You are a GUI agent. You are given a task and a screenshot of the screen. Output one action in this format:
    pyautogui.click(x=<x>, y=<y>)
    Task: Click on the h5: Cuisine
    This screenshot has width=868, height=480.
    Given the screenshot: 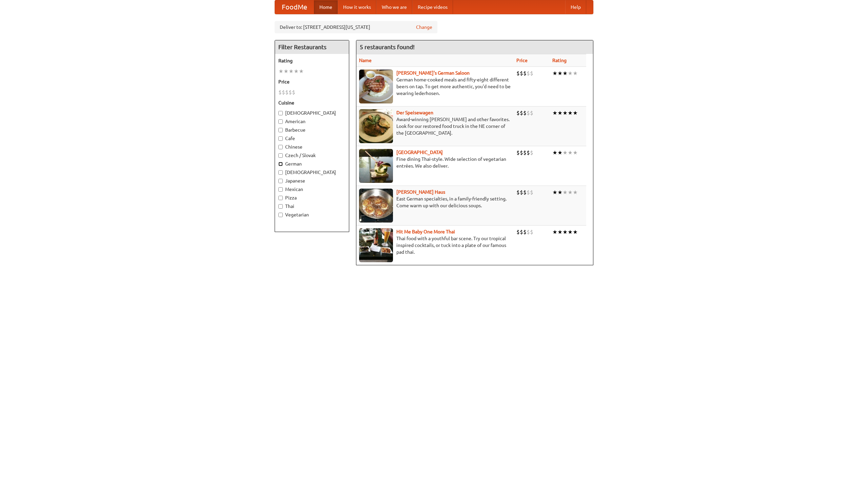 What is the action you would take?
    pyautogui.click(x=312, y=103)
    